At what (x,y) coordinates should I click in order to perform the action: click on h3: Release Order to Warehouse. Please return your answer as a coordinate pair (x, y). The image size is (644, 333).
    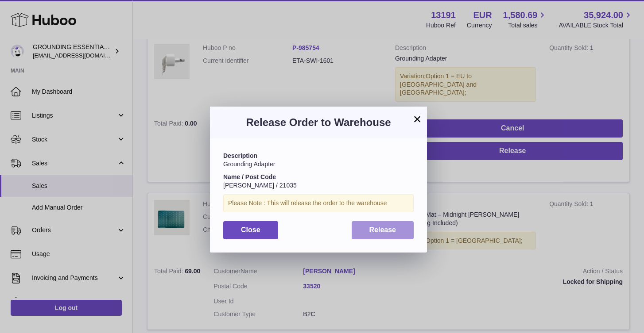
    Looking at the image, I should click on (319, 123).